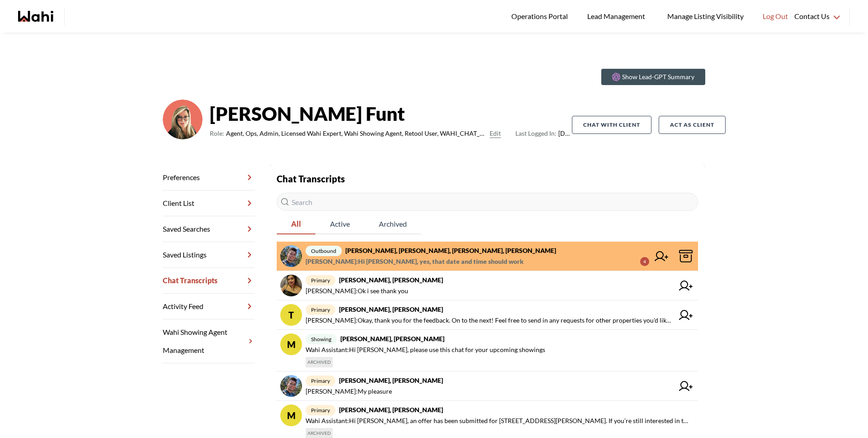  What do you see at coordinates (645, 261) in the screenshot?
I see `div: 4` at bounding box center [645, 261].